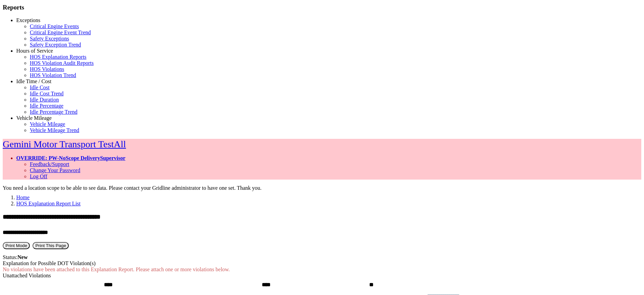 This screenshot has width=644, height=295. What do you see at coordinates (28, 20) in the screenshot?
I see `a: Exceptions` at bounding box center [28, 20].